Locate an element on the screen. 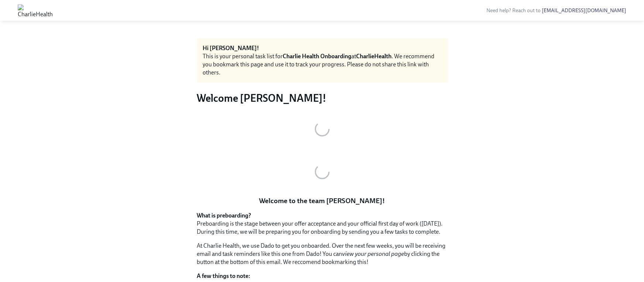  em: view your personal page is located at coordinates (373, 254).